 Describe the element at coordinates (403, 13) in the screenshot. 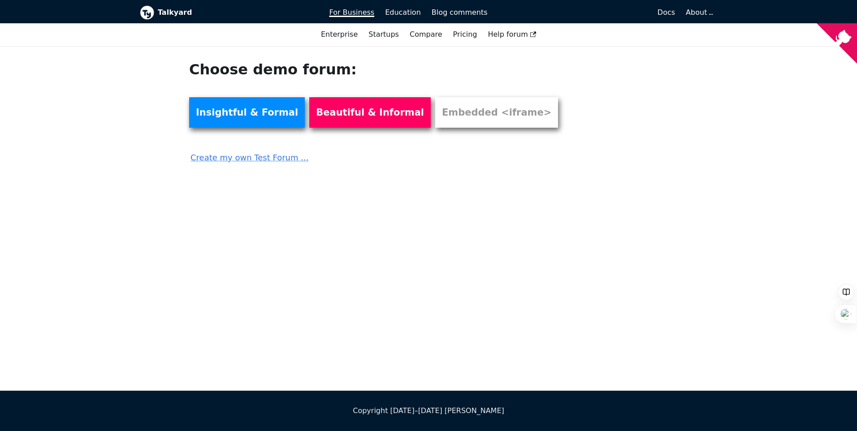

I see `a: Education` at that location.